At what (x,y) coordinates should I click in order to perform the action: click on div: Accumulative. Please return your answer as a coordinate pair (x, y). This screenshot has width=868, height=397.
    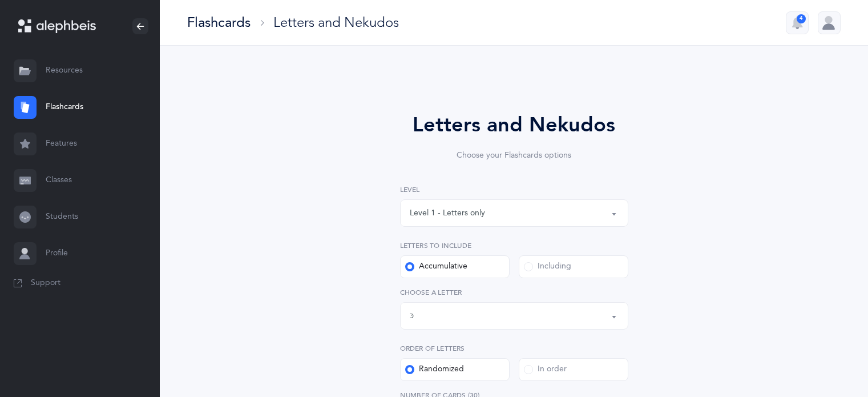
    Looking at the image, I should click on (436, 267).